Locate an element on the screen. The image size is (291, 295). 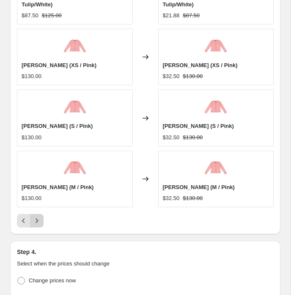
button: Previous is located at coordinates (24, 221).